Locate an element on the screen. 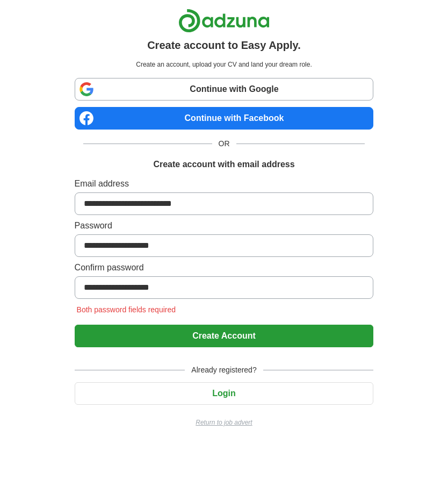  p: Return to job advert is located at coordinates (224, 422).